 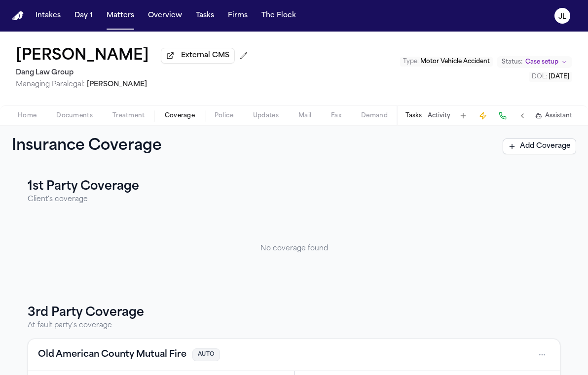 I want to click on span: Case setup, so click(x=541, y=62).